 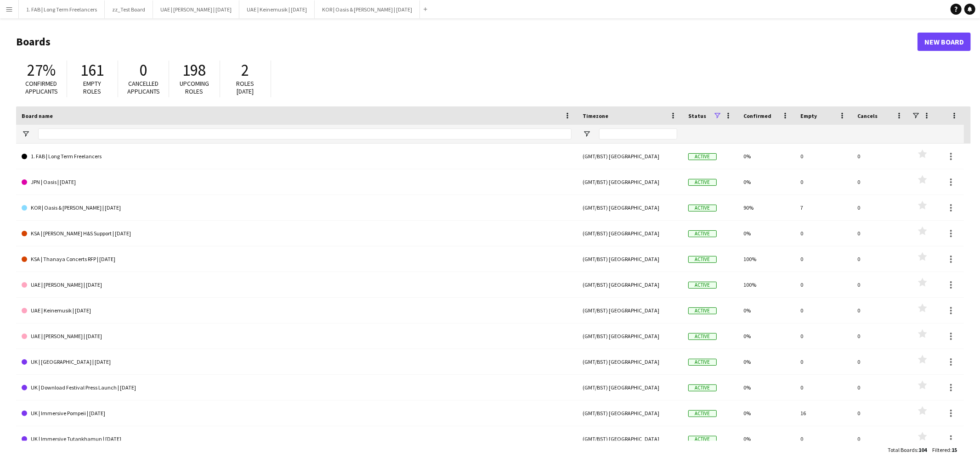 What do you see at coordinates (467, 42) in the screenshot?
I see `h1: Boards` at bounding box center [467, 42].